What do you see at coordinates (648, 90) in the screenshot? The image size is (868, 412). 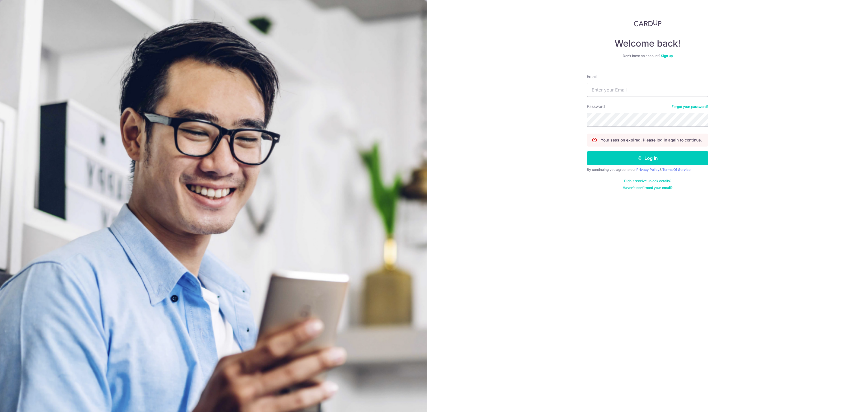 I see `input: Enter your Email` at bounding box center [648, 90].